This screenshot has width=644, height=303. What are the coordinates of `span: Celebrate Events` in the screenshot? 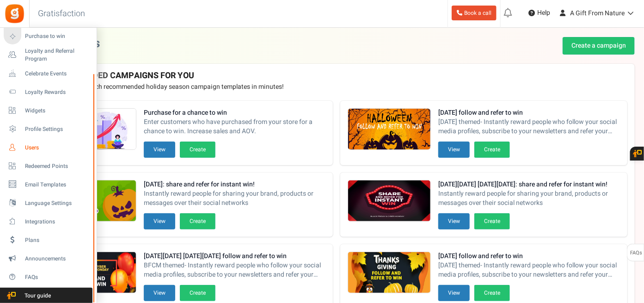 It's located at (57, 73).